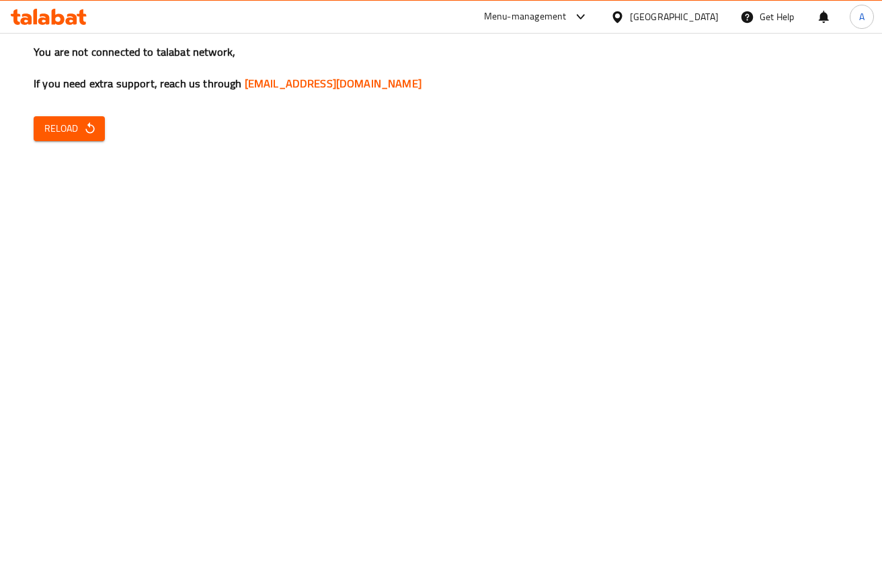  What do you see at coordinates (69, 128) in the screenshot?
I see `button: Reload` at bounding box center [69, 128].